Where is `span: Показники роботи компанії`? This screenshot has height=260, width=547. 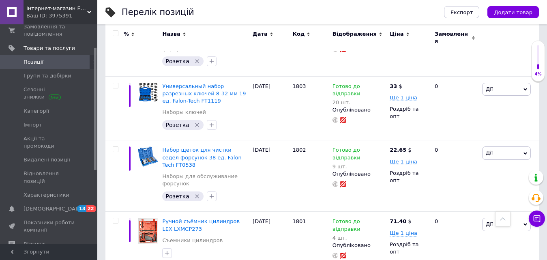 span: Показники роботи компанії is located at coordinates (49, 226).